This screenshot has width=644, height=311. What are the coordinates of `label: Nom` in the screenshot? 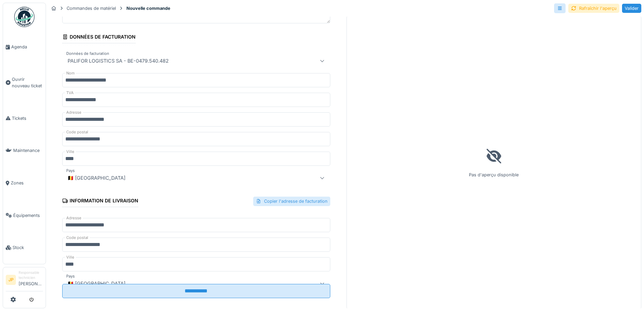 It's located at (70, 73).